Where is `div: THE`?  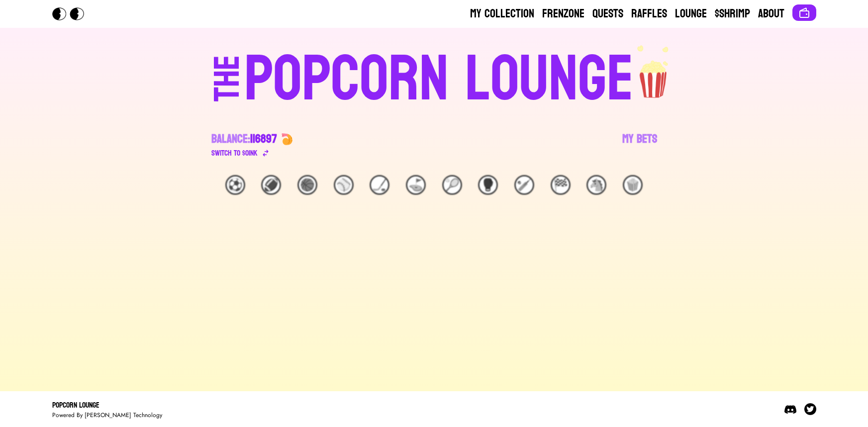
div: THE is located at coordinates (227, 88).